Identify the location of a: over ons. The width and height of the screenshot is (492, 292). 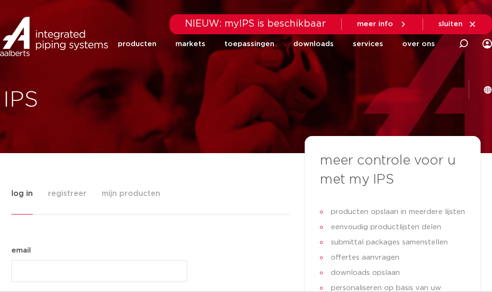
(418, 44).